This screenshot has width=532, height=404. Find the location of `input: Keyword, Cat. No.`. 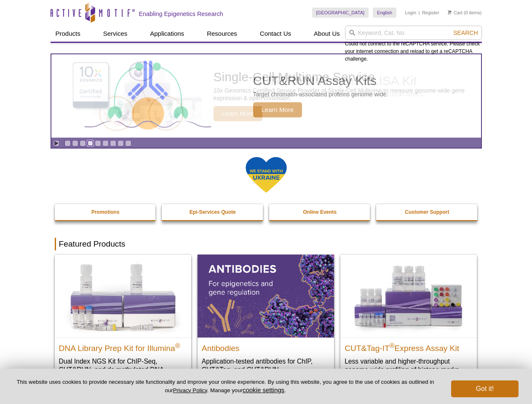

input: Keyword, Cat. No. is located at coordinates (413, 33).